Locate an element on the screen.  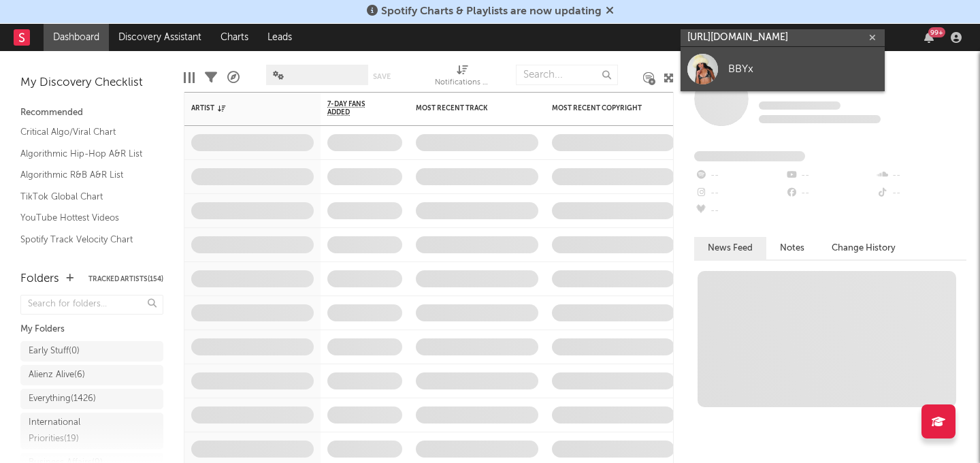
button: Change History is located at coordinates (863, 248).